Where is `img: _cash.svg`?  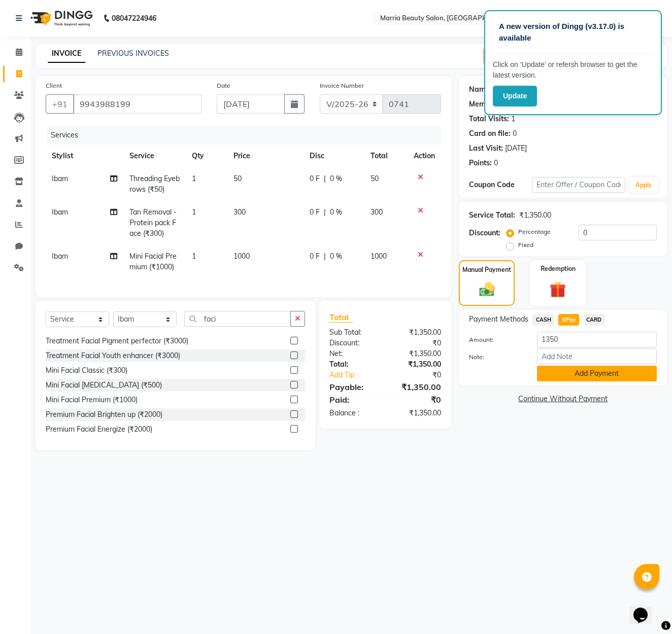 img: _cash.svg is located at coordinates (487, 289).